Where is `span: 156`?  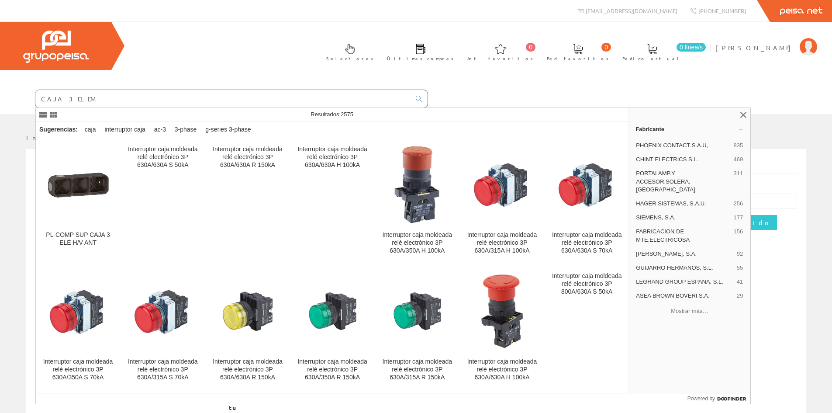 span: 156 is located at coordinates (739, 235).